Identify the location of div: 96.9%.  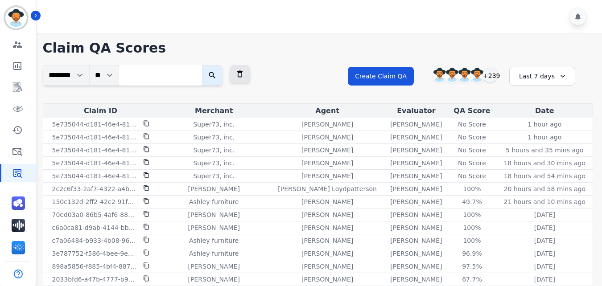
(471, 254).